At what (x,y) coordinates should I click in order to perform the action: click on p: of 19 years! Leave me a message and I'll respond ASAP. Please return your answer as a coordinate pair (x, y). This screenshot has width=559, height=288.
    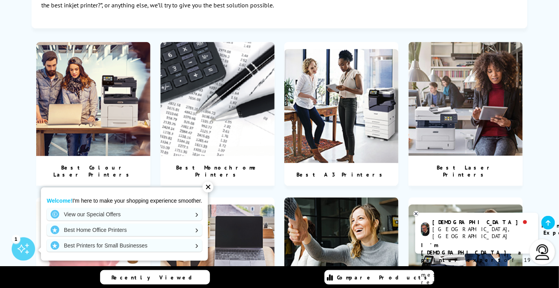
    Looking at the image, I should click on (477, 264).